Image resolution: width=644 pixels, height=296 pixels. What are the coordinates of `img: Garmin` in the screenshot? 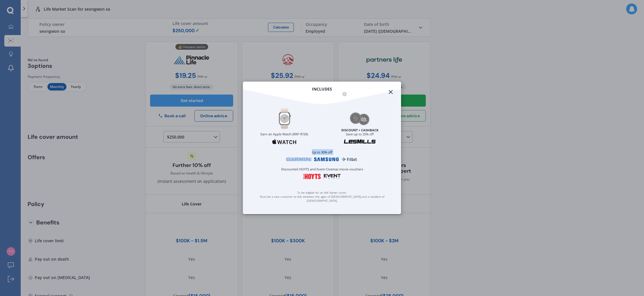 It's located at (299, 159).